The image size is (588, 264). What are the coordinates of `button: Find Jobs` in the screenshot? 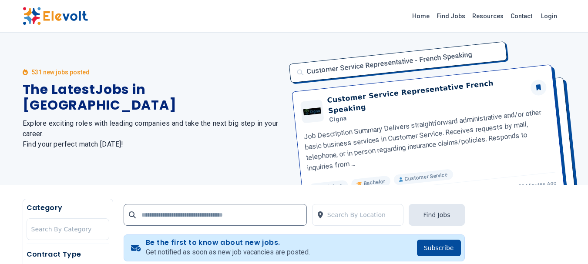 It's located at (436, 215).